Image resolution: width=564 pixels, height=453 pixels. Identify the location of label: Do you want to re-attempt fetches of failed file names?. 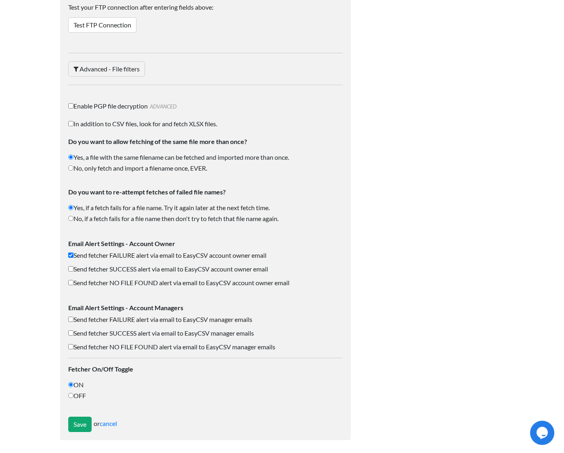
(205, 192).